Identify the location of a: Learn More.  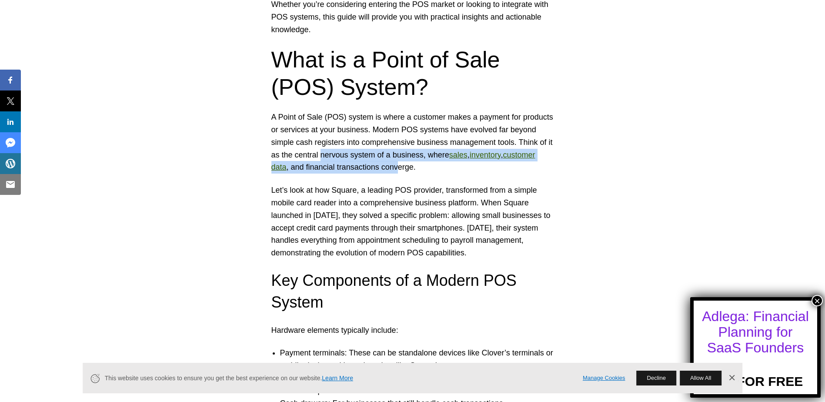
(338, 378).